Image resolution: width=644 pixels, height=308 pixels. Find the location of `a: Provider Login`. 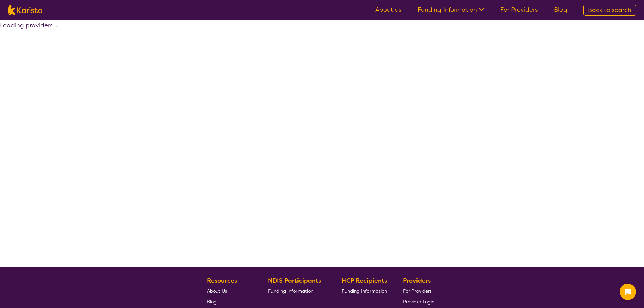

a: Provider Login is located at coordinates (419, 301).